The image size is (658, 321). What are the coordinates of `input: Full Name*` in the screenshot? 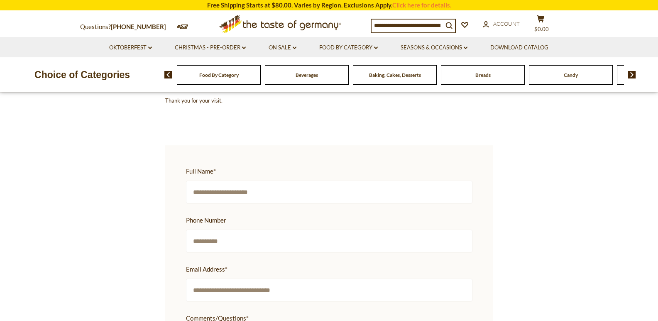 It's located at (329, 192).